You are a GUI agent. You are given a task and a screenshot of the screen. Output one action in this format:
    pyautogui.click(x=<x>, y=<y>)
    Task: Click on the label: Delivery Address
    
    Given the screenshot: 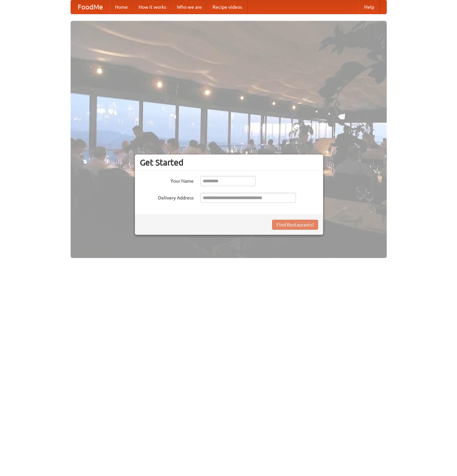 What is the action you would take?
    pyautogui.click(x=167, y=197)
    